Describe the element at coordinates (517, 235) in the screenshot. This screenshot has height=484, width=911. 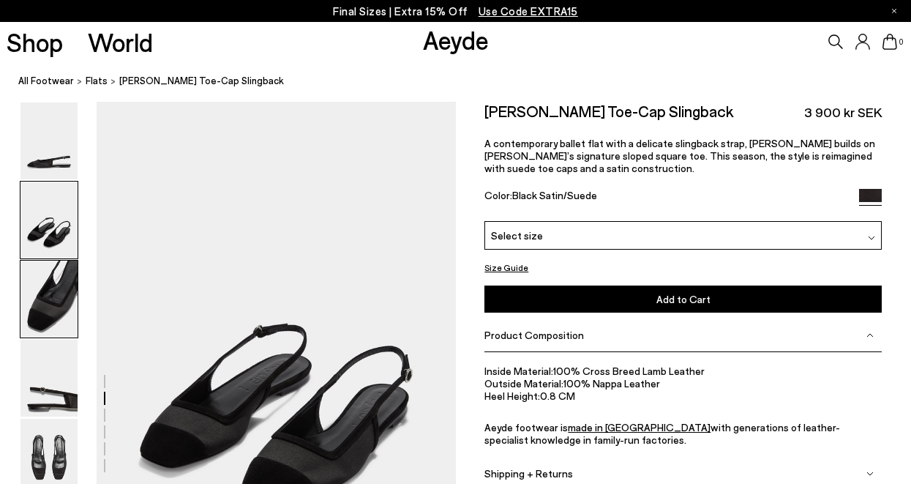
I see `span: Select size` at that location.